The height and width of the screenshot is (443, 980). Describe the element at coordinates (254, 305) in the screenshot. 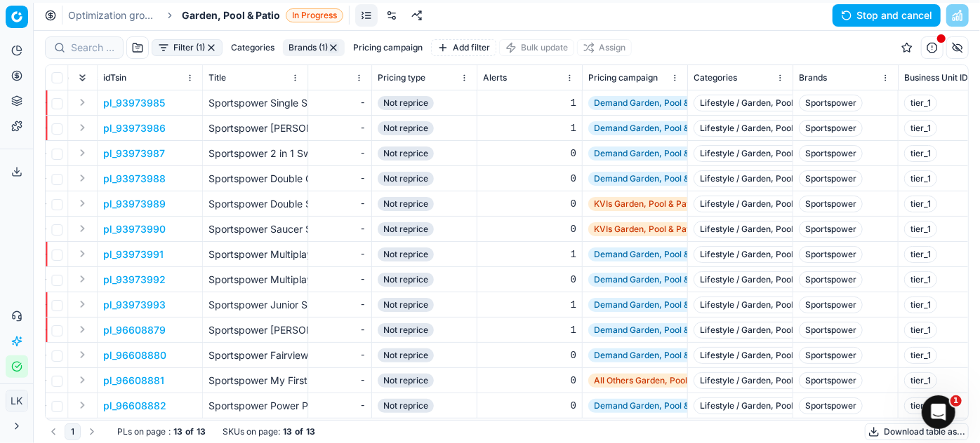

I see `p: Sportspower Junior Seesaw` at that location.